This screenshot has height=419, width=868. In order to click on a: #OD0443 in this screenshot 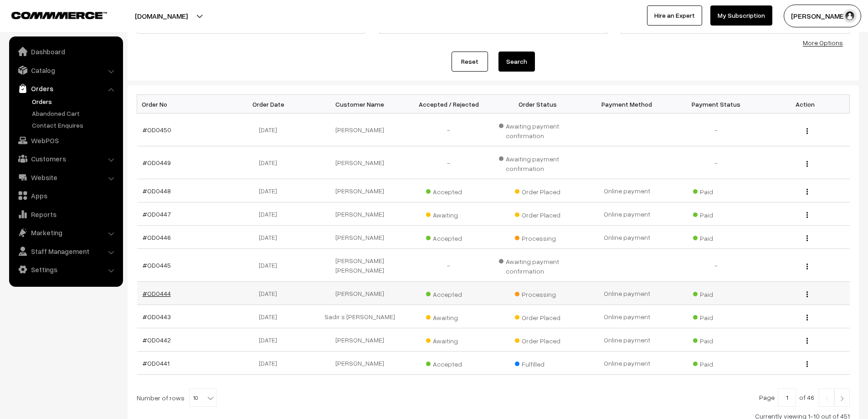, I will do `click(157, 316)`.